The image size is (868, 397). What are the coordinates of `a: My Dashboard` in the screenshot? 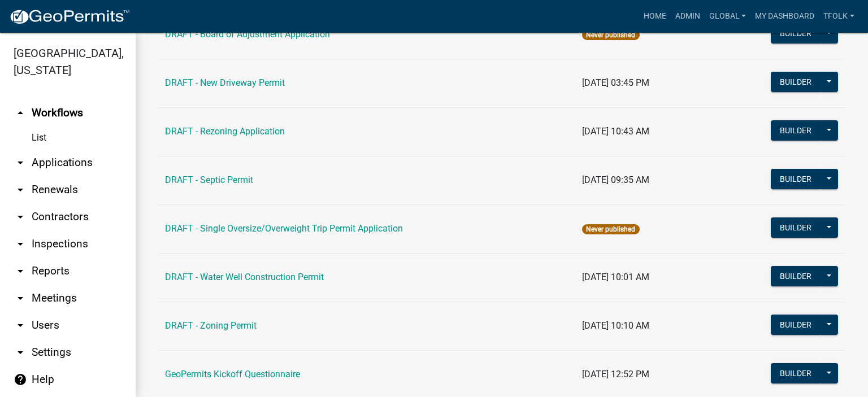 It's located at (785, 17).